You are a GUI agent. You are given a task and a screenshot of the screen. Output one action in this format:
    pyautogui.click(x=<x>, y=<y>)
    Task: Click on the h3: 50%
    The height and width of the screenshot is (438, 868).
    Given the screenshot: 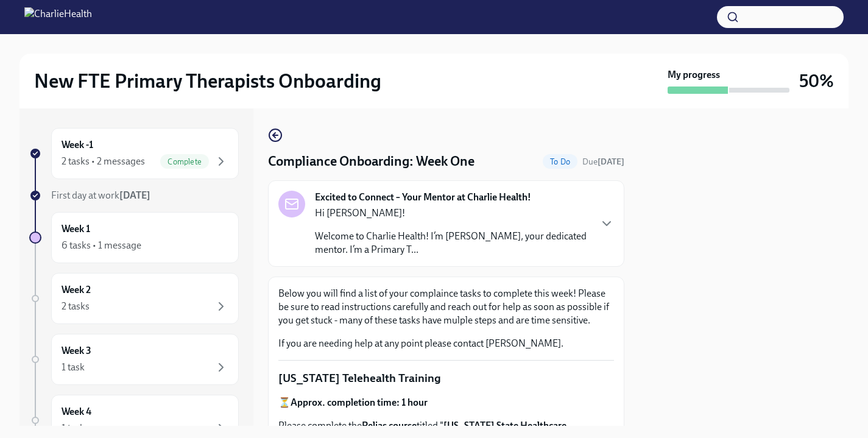 What is the action you would take?
    pyautogui.click(x=816, y=81)
    